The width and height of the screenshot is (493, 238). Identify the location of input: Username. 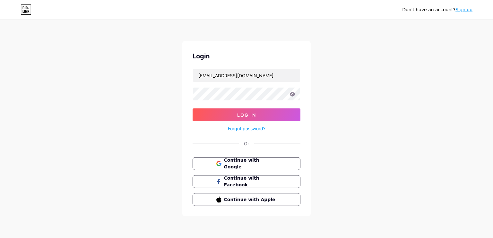
(247, 75).